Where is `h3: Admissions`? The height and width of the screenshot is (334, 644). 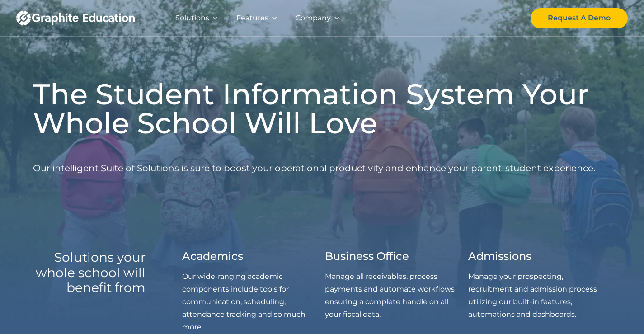
h3: Admissions is located at coordinates (500, 256).